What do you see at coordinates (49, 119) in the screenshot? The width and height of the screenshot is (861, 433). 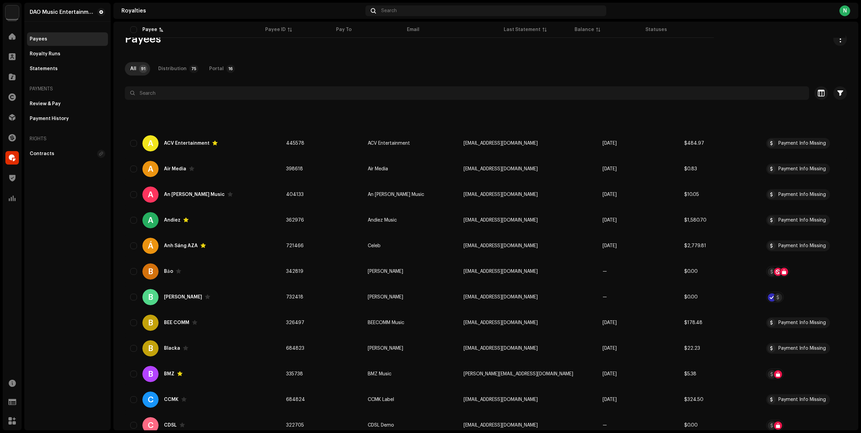 I see `div: Payment History` at bounding box center [49, 119].